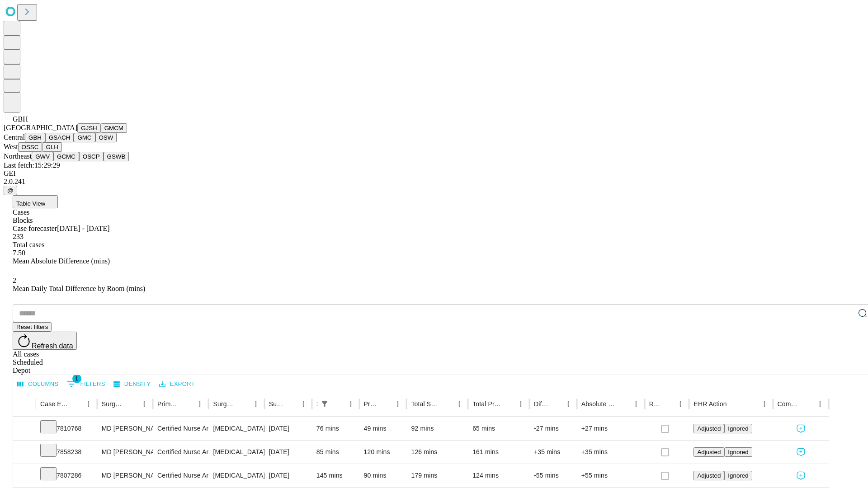  Describe the element at coordinates (20, 119) in the screenshot. I see `span: GBH` at that location.